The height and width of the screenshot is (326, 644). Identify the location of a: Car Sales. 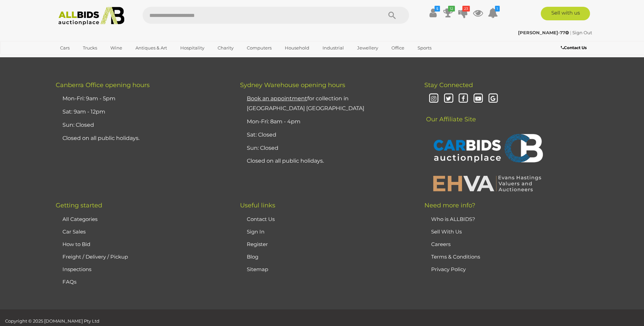
(74, 232).